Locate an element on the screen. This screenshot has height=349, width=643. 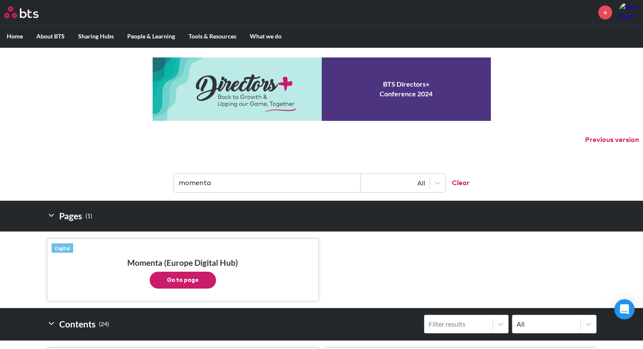
div: Filter results is located at coordinates (458, 324).